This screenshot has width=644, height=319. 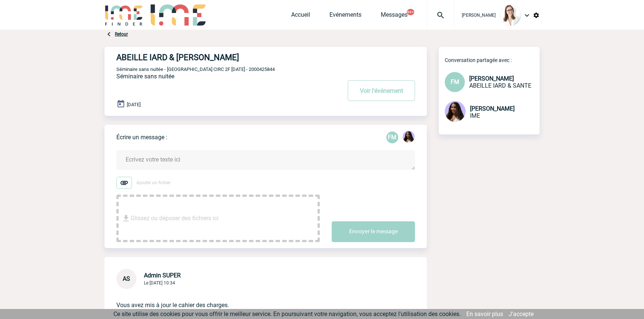 I want to click on span: Admin SUPER, so click(x=162, y=275).